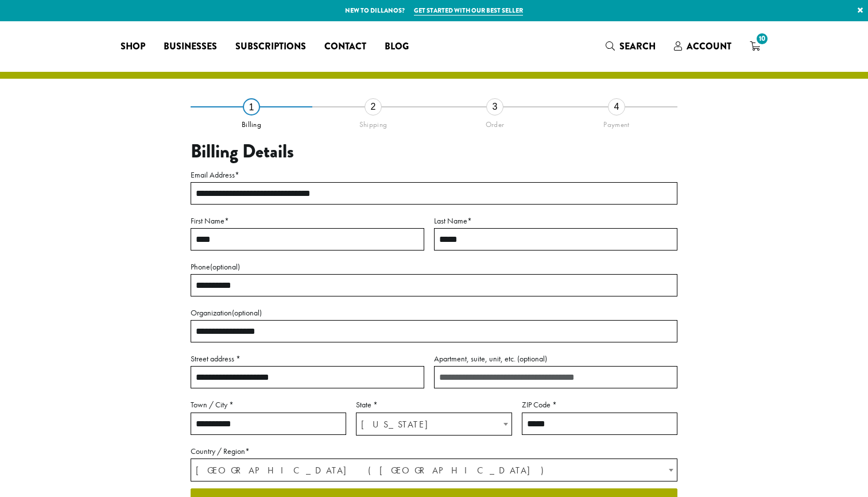 This screenshot has width=868, height=497. What do you see at coordinates (556, 221) in the screenshot?
I see `label: Last Name` at bounding box center [556, 221].